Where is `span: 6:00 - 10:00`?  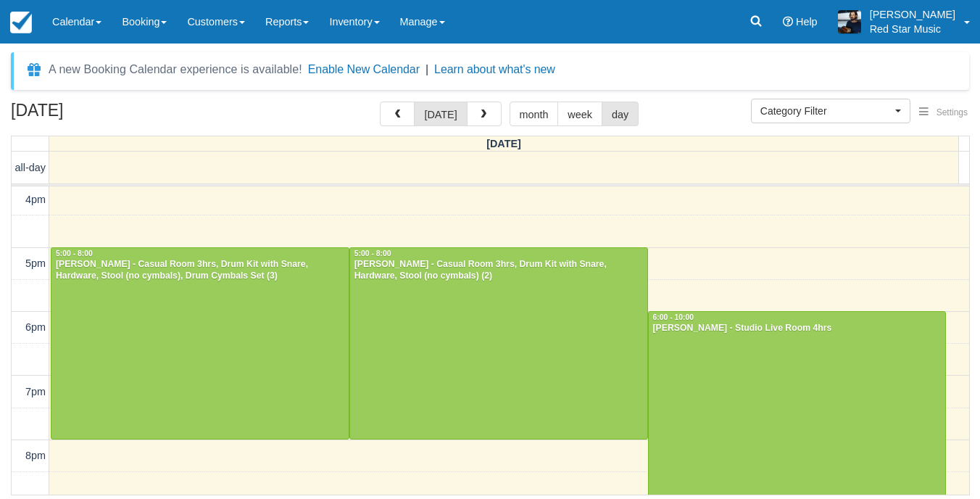
span: 6:00 - 10:00 is located at coordinates (673, 317).